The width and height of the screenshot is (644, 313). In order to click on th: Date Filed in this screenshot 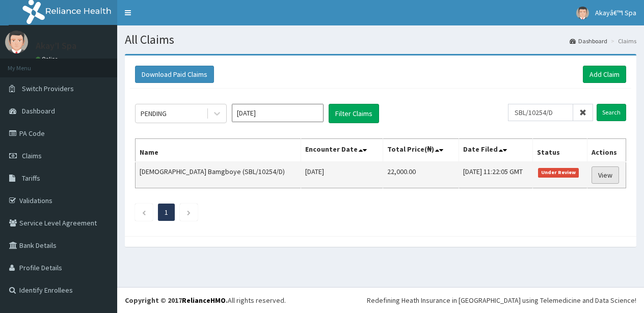, I will do `click(496, 150)`.